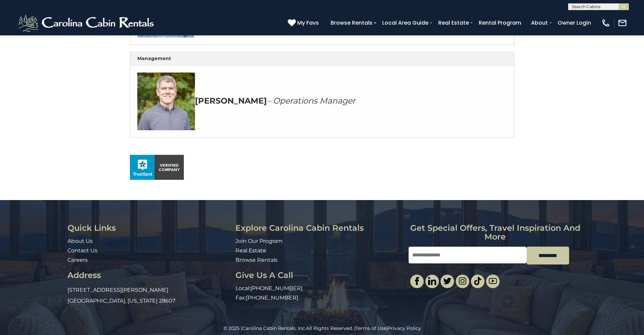 Image resolution: width=644 pixels, height=335 pixels. What do you see at coordinates (265, 328) in the screenshot?
I see `span: © 2025 |` at bounding box center [265, 328].